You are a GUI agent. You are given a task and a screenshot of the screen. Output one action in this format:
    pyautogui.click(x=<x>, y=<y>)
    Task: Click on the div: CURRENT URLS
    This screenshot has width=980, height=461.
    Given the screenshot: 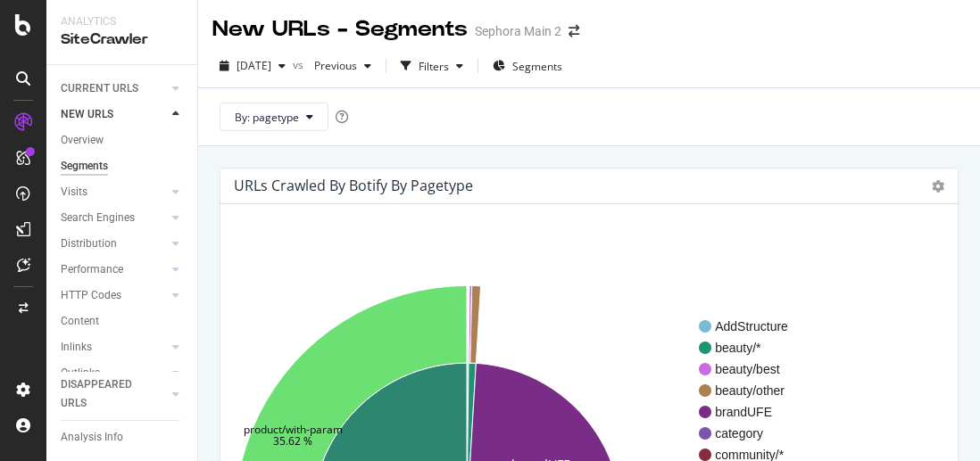 What is the action you would take?
    pyautogui.click(x=99, y=88)
    